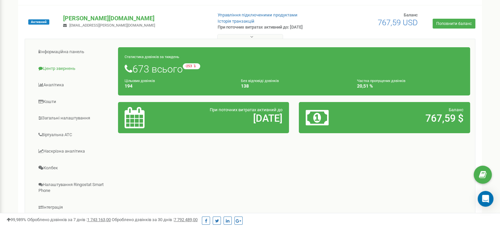 The width and height of the screenshot is (500, 228). Describe the element at coordinates (259, 81) in the screenshot. I see `small: Без відповіді дзвінків` at that location.